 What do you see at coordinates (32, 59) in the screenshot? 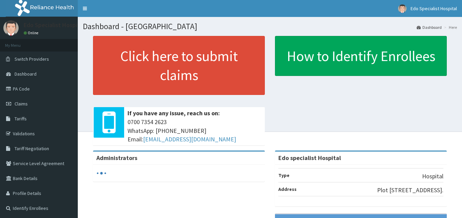
I see `span: Switch Providers` at bounding box center [32, 59].